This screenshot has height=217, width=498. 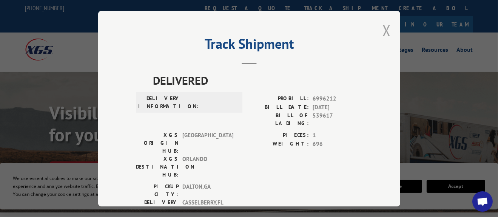 I want to click on h2: Track Shipment, so click(x=249, y=46).